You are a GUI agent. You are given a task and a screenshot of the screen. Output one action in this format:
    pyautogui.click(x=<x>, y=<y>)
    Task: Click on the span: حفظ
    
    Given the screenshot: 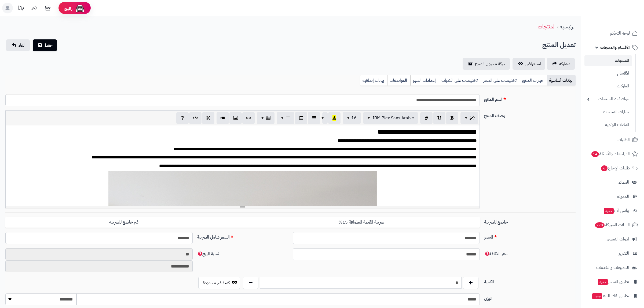 What is the action you would take?
    pyautogui.click(x=49, y=45)
    